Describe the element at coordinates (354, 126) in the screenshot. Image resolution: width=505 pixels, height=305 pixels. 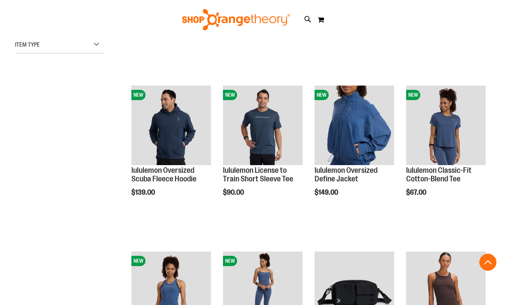
I see `a: lululemon Oversized Define JacketNEW` at that location.